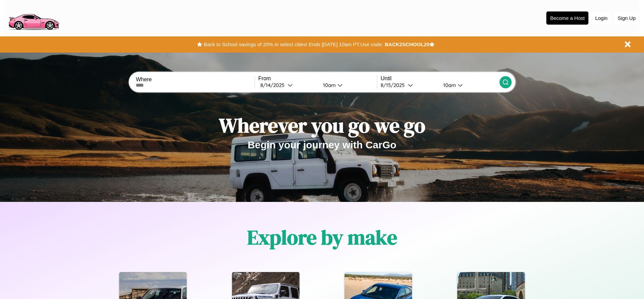  Describe the element at coordinates (567, 18) in the screenshot. I see `button: Become a Host` at that location.